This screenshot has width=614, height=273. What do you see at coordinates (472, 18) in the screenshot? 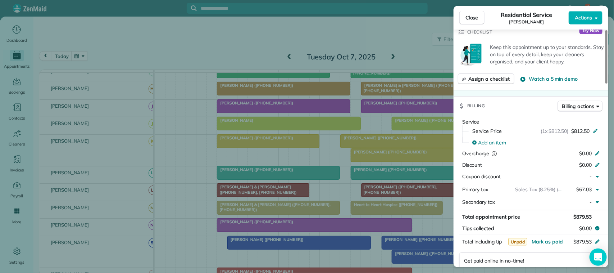
I see `span: Close` at bounding box center [472, 18].